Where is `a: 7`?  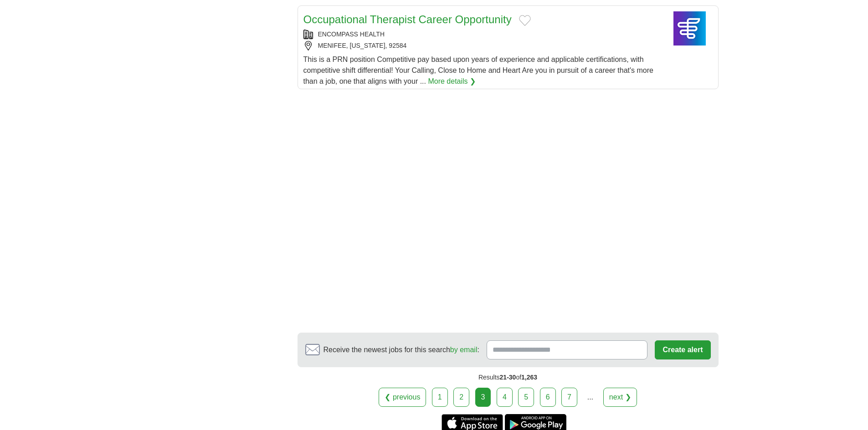
a: 7 is located at coordinates (569, 398).